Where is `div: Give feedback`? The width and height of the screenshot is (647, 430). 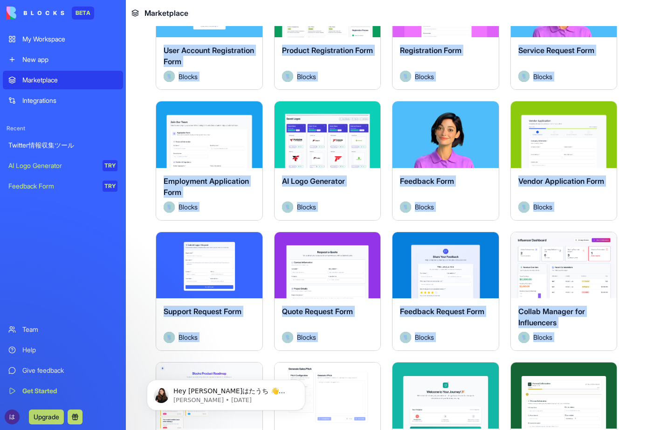 div: Give feedback is located at coordinates (70, 371).